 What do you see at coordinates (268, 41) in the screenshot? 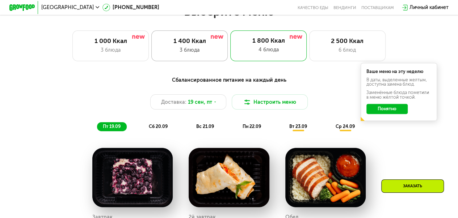
I see `div: 1 800 Ккал` at bounding box center [268, 41].